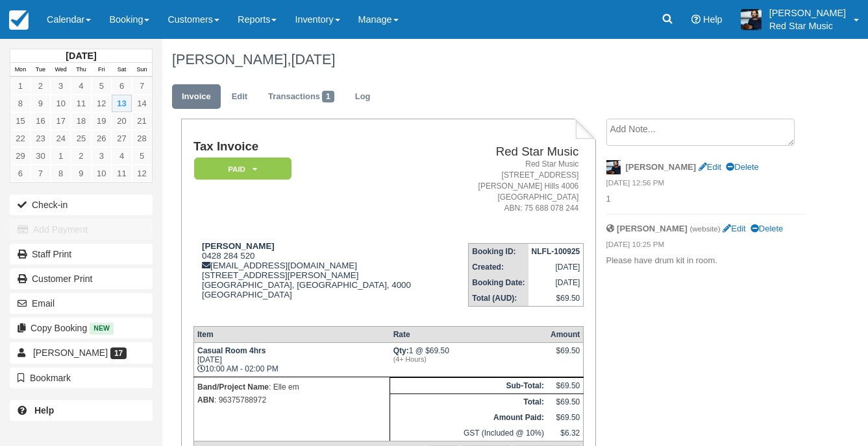 The width and height of the screenshot is (868, 446). What do you see at coordinates (141, 71) in the screenshot?
I see `th: Sun` at bounding box center [141, 71].